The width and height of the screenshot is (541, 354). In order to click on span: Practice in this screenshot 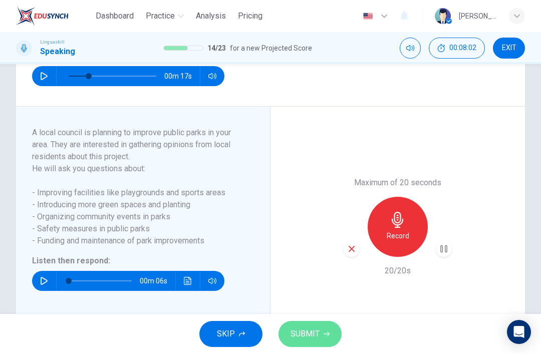, I will do `click(160, 16)`.